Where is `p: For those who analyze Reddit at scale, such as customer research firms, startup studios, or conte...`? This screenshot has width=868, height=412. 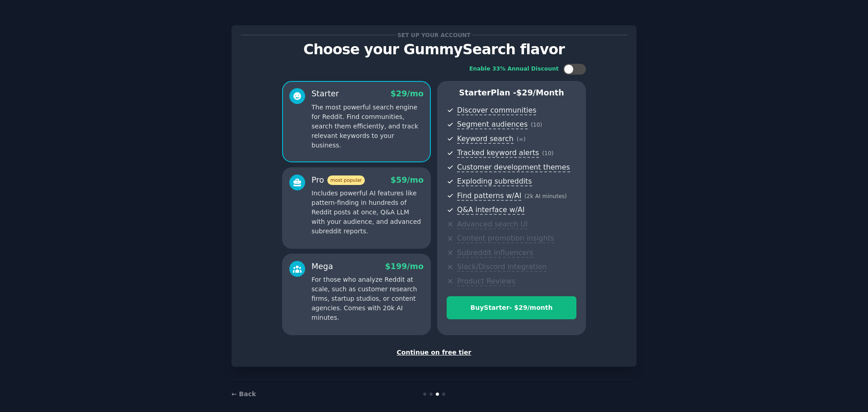 p: For those who analyze Reddit at scale, such as customer research firms, startup studios, or conte... is located at coordinates (368, 298).